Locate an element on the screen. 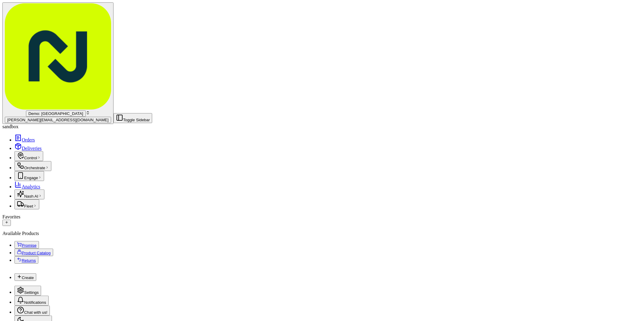 The width and height of the screenshot is (644, 321). button: Create is located at coordinates (26, 277).